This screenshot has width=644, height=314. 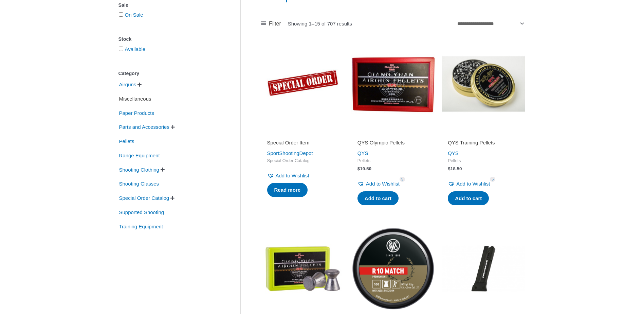 What do you see at coordinates (139, 170) in the screenshot?
I see `span: Shooting Clothing` at bounding box center [139, 170].